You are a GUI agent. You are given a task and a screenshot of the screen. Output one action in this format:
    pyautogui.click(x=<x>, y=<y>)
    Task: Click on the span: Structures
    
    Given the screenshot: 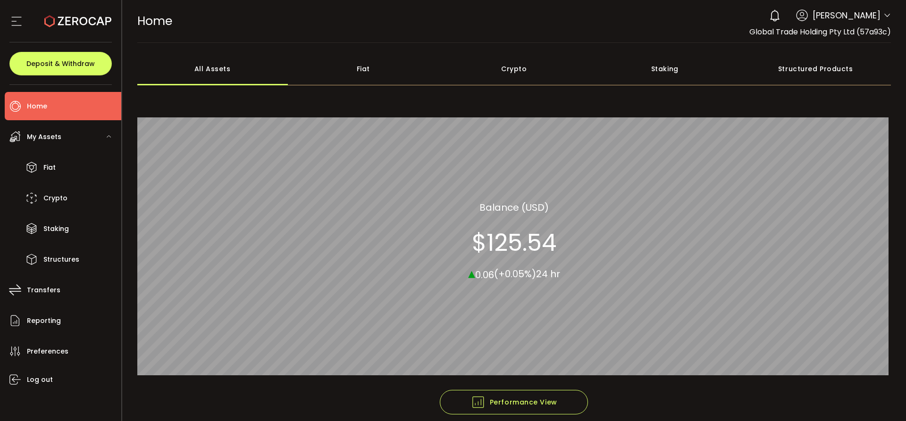 What is the action you would take?
    pyautogui.click(x=61, y=259)
    